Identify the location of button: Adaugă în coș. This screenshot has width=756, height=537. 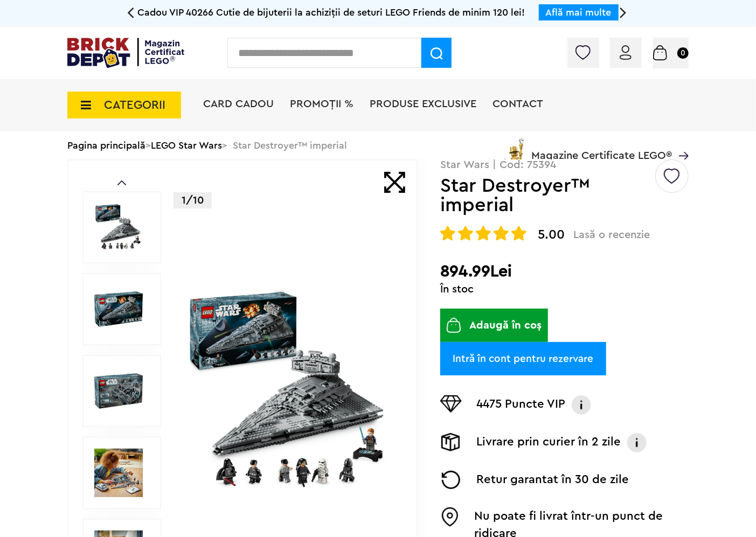
(494, 325).